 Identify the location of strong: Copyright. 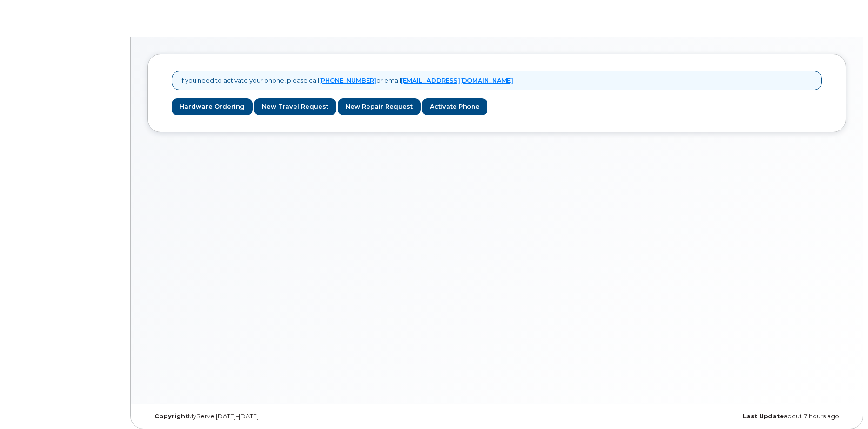
(171, 416).